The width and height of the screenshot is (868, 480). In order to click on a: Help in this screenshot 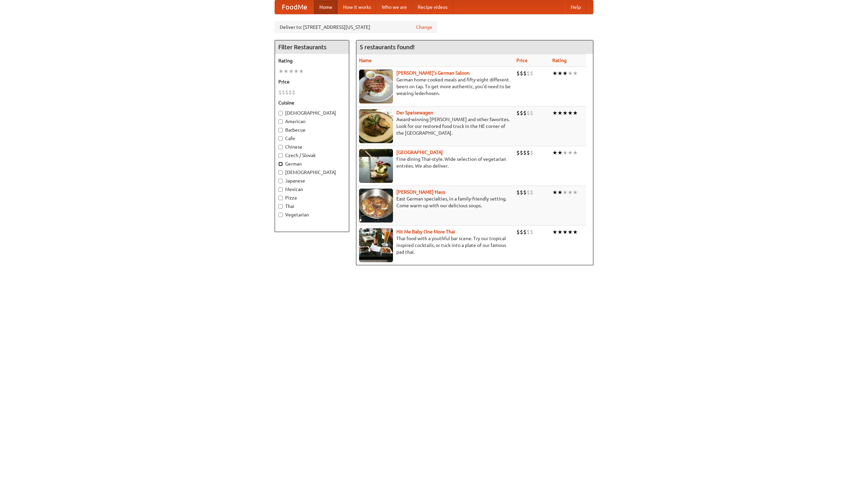, I will do `click(576, 7)`.